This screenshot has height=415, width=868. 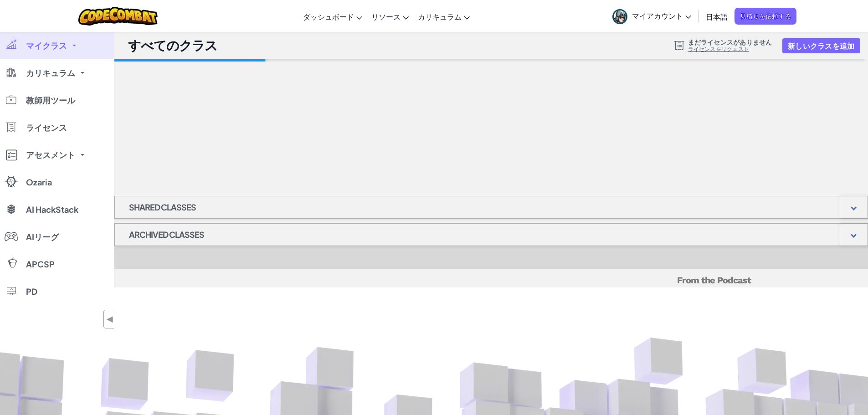 I want to click on span: アセスメント, so click(x=50, y=155).